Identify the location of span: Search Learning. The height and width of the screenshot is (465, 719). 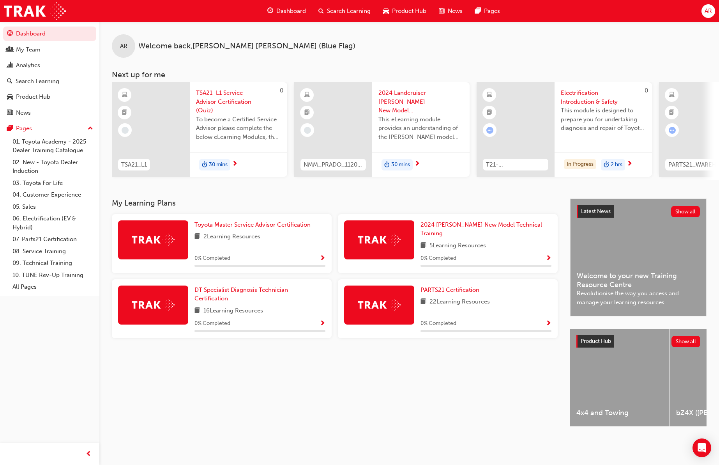
(349, 11).